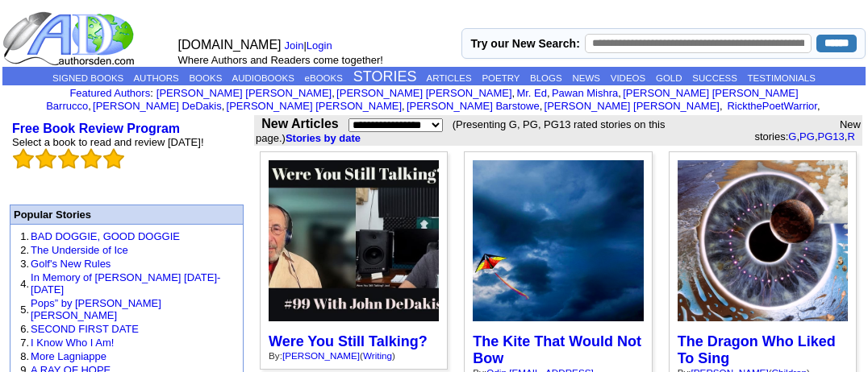 The width and height of the screenshot is (868, 372). I want to click on a: POETRY, so click(500, 78).